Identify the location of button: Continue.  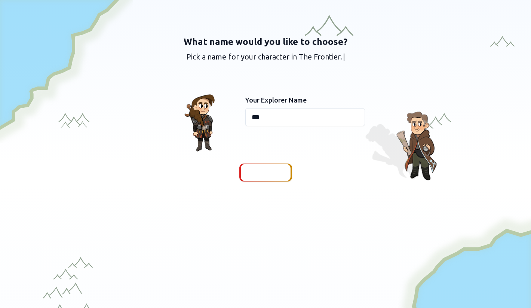
(266, 173).